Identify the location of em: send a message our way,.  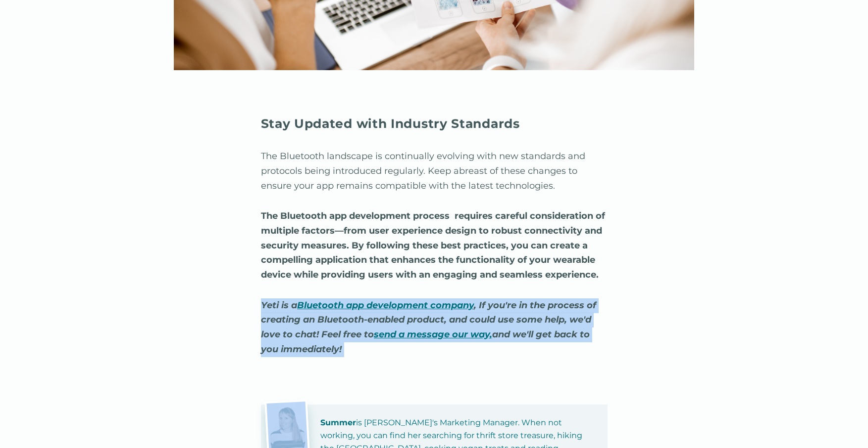
(433, 335).